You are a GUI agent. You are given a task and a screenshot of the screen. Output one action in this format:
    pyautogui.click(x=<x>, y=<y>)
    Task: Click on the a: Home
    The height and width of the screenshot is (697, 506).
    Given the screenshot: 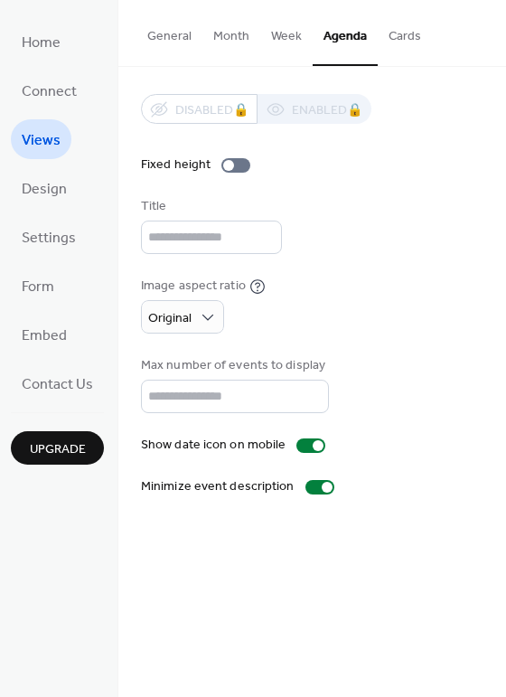 What is the action you would take?
    pyautogui.click(x=41, y=42)
    